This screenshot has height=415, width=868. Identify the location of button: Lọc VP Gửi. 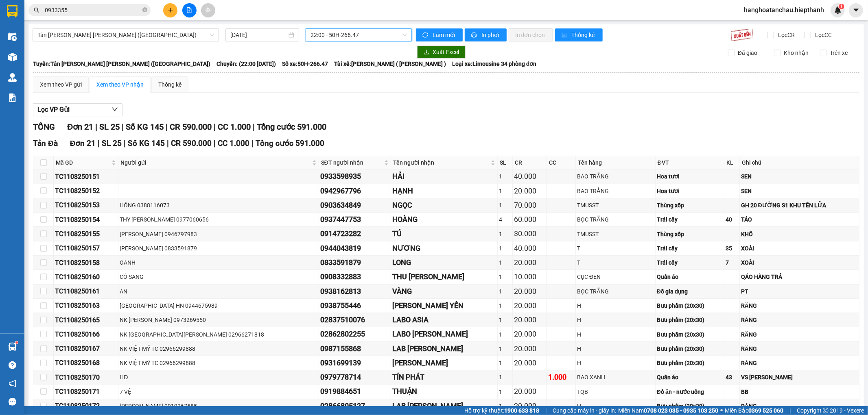
(78, 110).